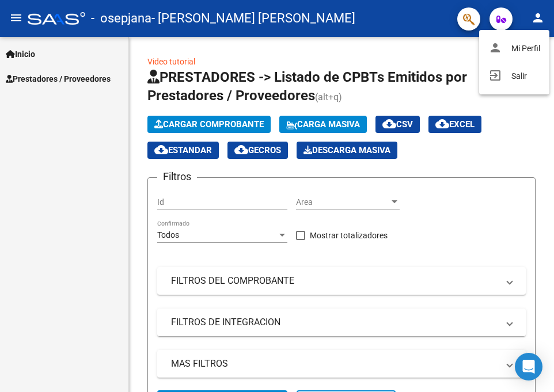 The image size is (554, 392). I want to click on span: Area, so click(343, 202).